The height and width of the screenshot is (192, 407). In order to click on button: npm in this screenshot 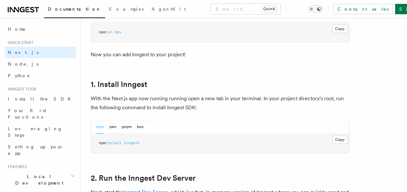, I will do `click(100, 127)`.